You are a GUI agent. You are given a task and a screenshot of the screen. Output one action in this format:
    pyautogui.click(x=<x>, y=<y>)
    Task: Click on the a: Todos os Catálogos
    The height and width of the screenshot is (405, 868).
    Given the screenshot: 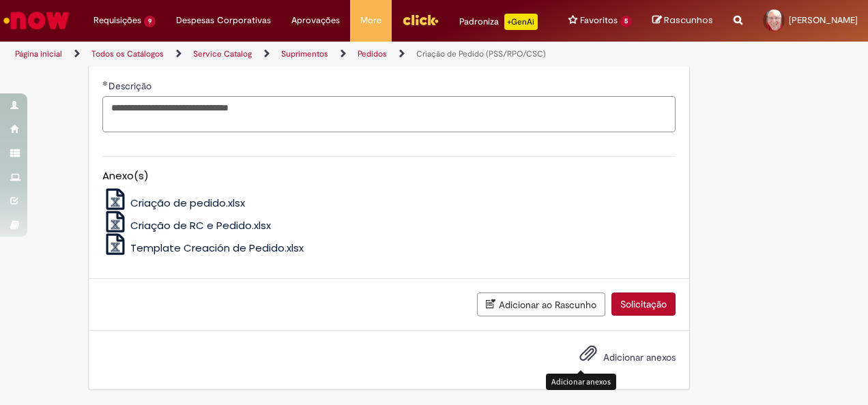 What is the action you would take?
    pyautogui.click(x=128, y=54)
    